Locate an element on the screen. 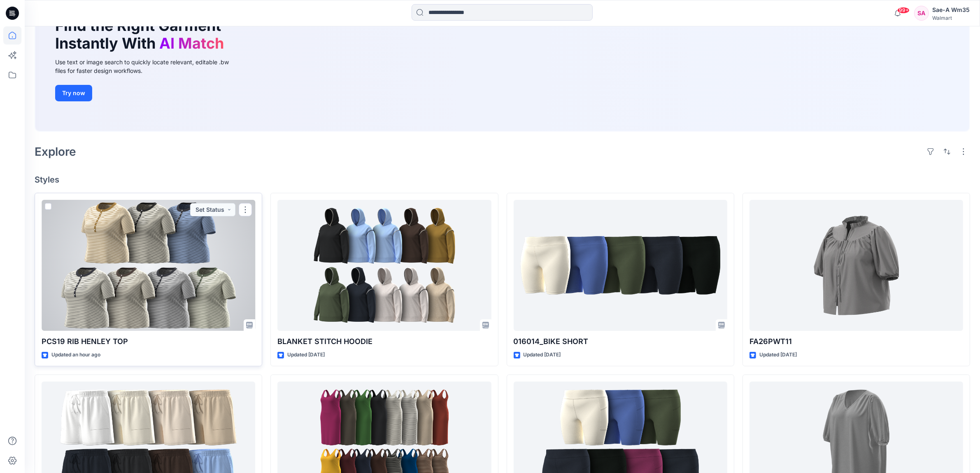  a: BLANKET STITCH HOODIE is located at coordinates (384, 266).